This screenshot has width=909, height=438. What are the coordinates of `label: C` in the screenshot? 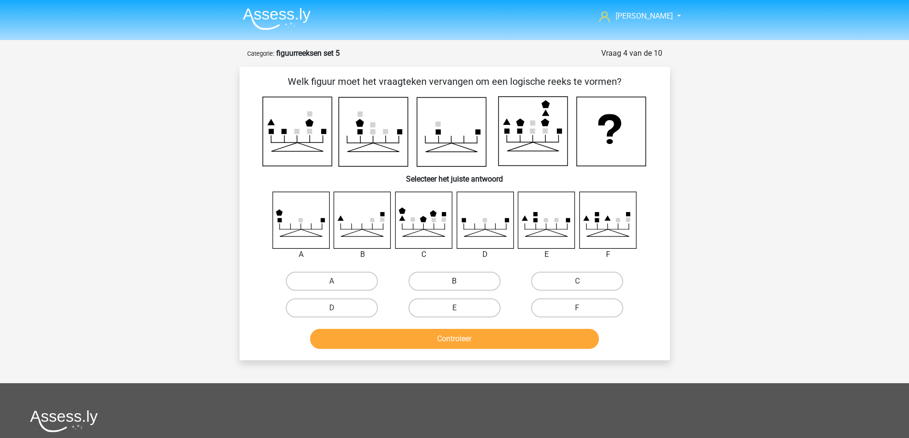 It's located at (577, 281).